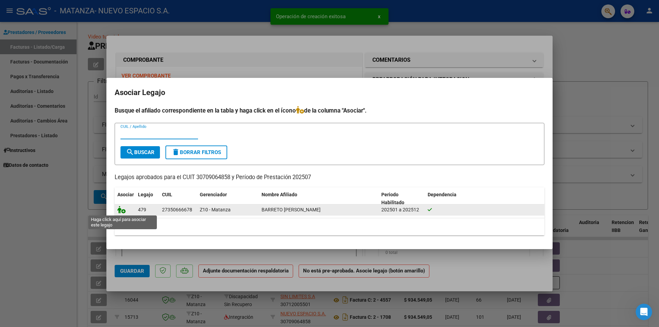  What do you see at coordinates (329, 177) in the screenshot?
I see `p: Legajos aprobados para el CUIT 30709064858 y Período de Prestación 202507` at bounding box center [329, 177].